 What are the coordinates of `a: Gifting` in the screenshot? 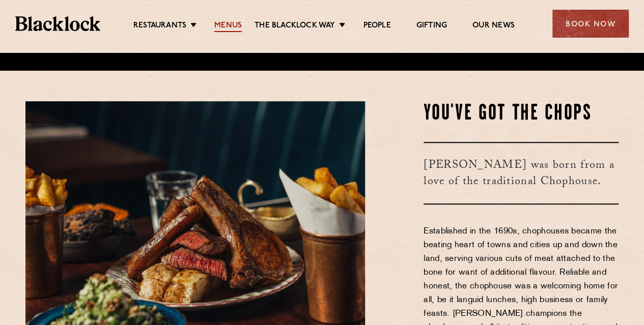 It's located at (432, 27).